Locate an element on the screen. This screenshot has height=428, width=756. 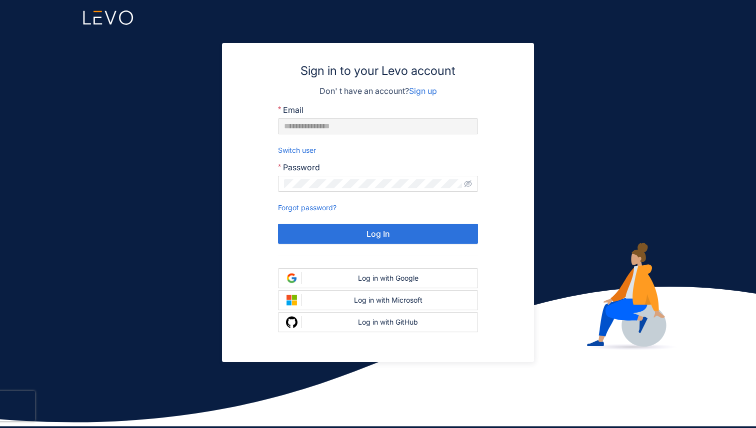
button: Log in with GitHub is located at coordinates (378, 322).